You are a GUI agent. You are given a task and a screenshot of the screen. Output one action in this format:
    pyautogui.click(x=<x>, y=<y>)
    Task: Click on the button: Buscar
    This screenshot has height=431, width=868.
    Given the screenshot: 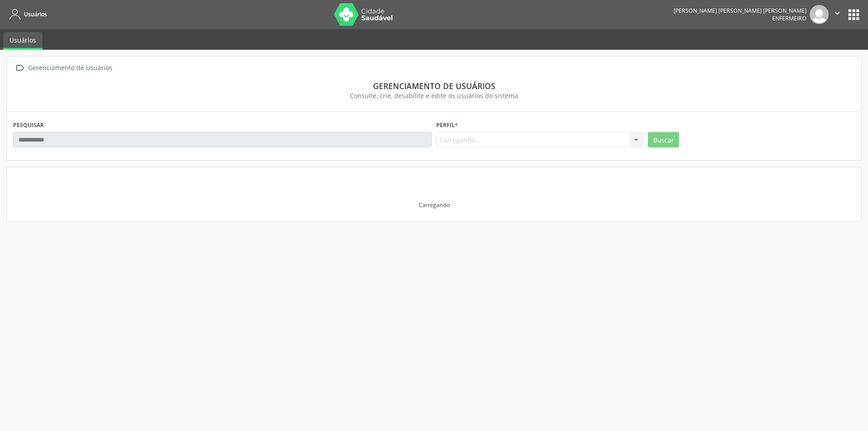 What is the action you would take?
    pyautogui.click(x=663, y=140)
    